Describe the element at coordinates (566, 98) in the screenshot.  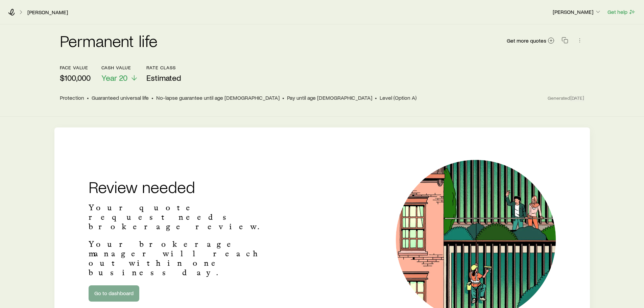
I see `span: Generated` at that location.